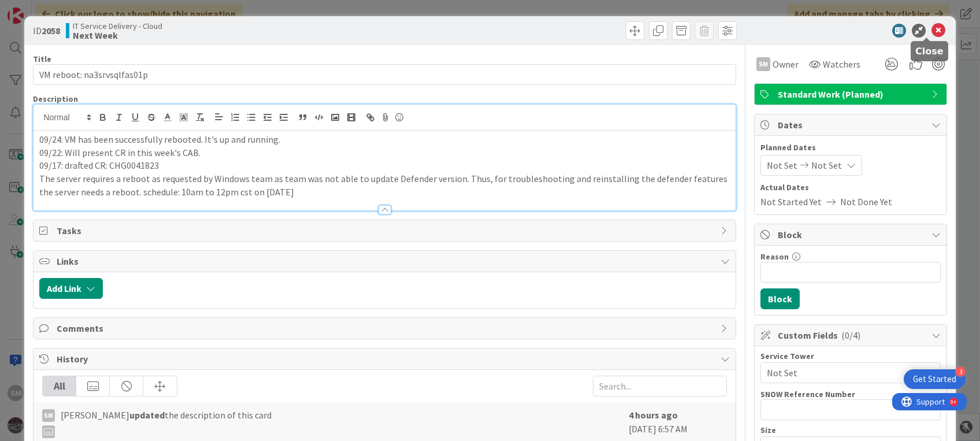 Image resolution: width=980 pixels, height=441 pixels. Describe the element at coordinates (934, 380) in the screenshot. I see `div: Open Get Started checklist, remaining modules: 3` at that location.